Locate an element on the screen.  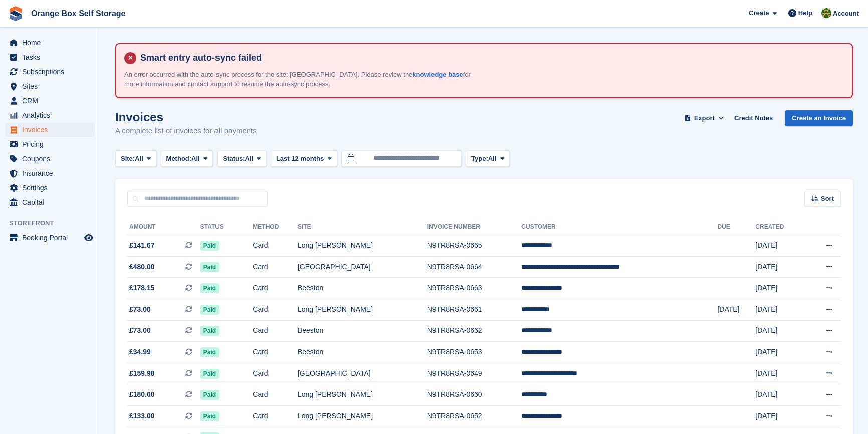
td: N9TR8RSA-0652 is located at coordinates (475, 416).